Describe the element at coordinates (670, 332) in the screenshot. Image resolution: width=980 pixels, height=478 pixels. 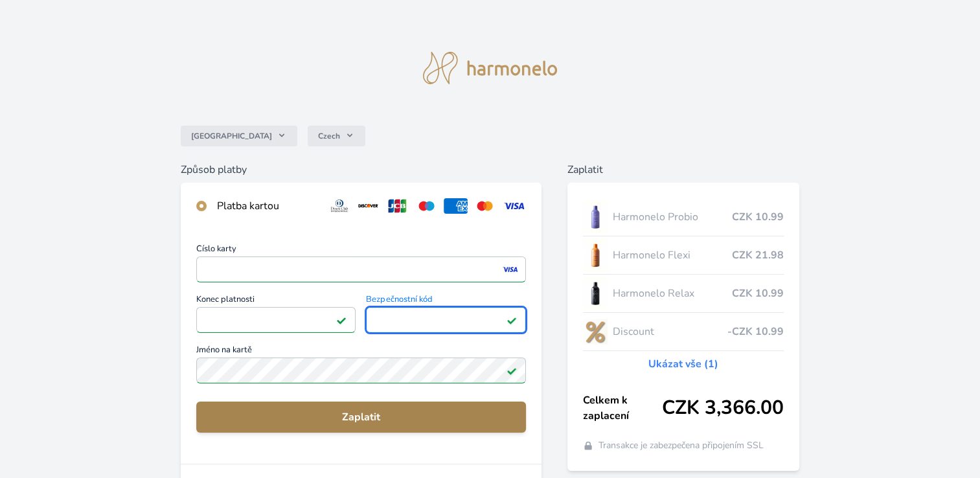
I see `span: Discount` at that location.